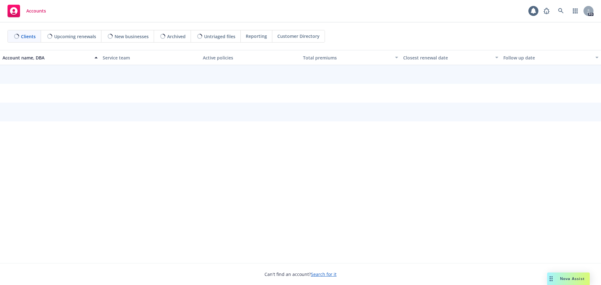 The height and width of the screenshot is (285, 601). Describe the element at coordinates (300, 274) in the screenshot. I see `span: Can't find an account?` at that location.